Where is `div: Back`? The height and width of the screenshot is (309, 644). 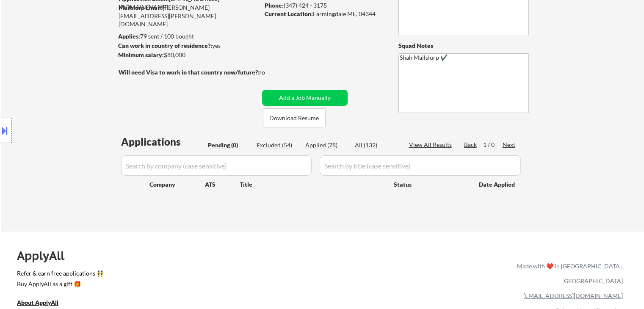
div: Back is located at coordinates (471, 145).